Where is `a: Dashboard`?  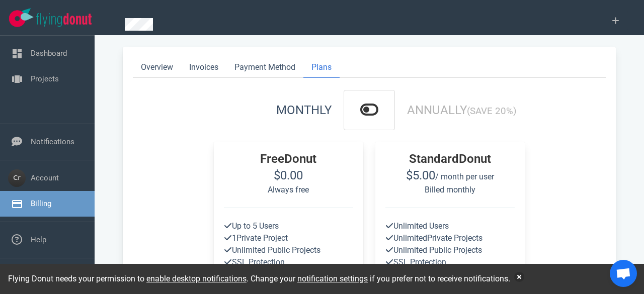 a: Dashboard is located at coordinates (49, 53).